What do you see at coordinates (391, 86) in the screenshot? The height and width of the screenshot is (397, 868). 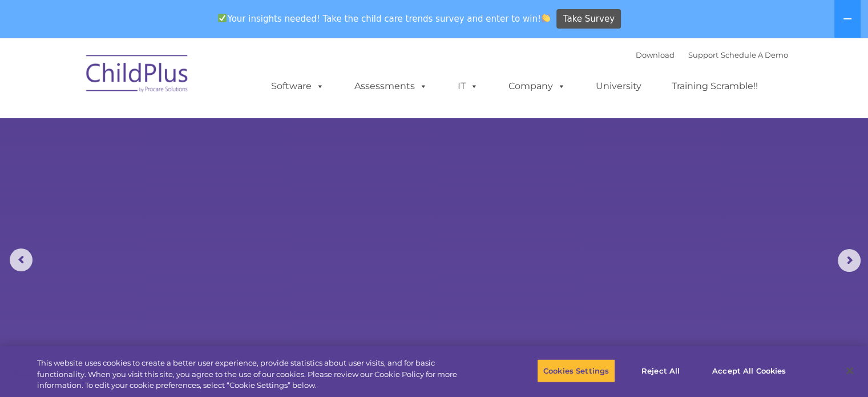 I see `a: Assessments` at bounding box center [391, 86].